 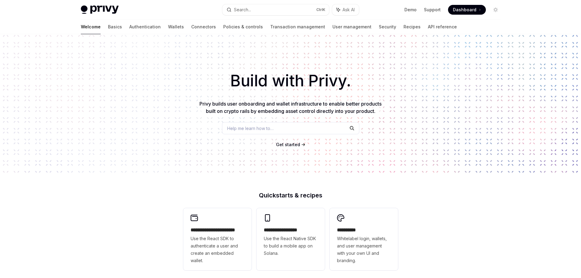 What do you see at coordinates (346, 10) in the screenshot?
I see `button: Ask AI` at bounding box center [346, 10].